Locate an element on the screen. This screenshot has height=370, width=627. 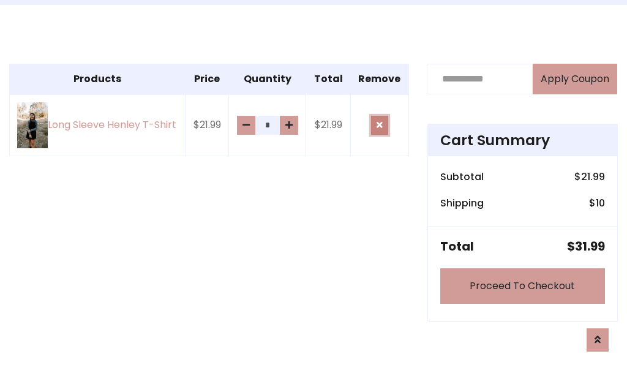
h6: Shipping is located at coordinates (461, 203).